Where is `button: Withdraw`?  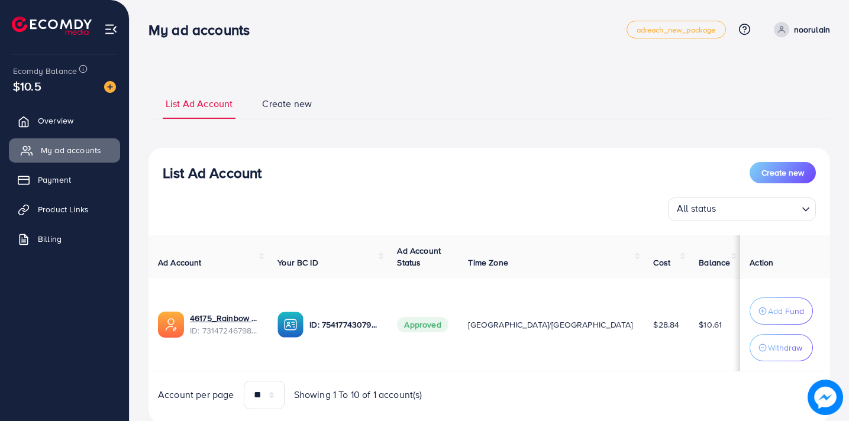 button: Withdraw is located at coordinates (781, 348).